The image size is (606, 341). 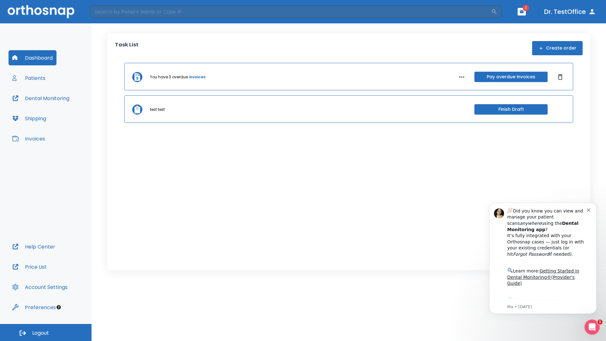 What do you see at coordinates (19, 20) in the screenshot?
I see `img: Profile image for Ma` at bounding box center [19, 20].